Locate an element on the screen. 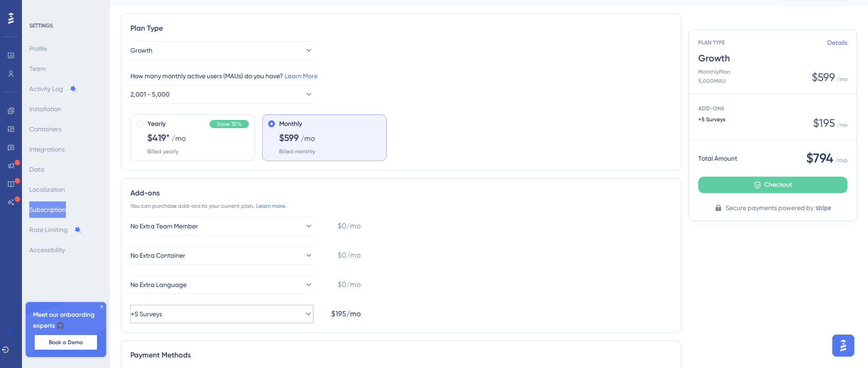 The image size is (868, 368). span: 2,001 - 5,000 is located at coordinates (150, 94).